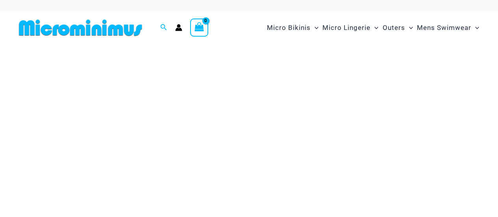  I want to click on a: Account icon link, so click(179, 28).